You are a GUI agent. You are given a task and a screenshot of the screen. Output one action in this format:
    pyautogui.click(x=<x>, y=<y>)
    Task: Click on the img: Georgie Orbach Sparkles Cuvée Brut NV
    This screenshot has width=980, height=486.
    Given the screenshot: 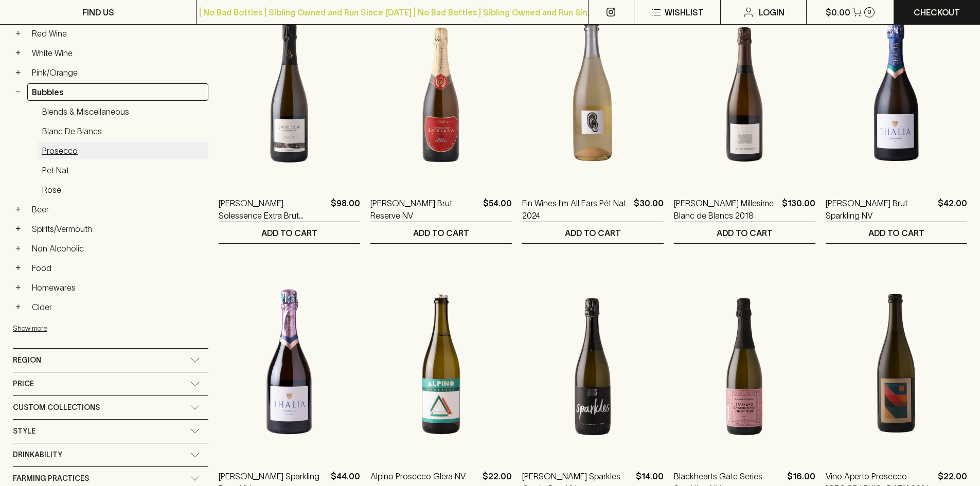 What is the action you would take?
    pyautogui.click(x=592, y=364)
    